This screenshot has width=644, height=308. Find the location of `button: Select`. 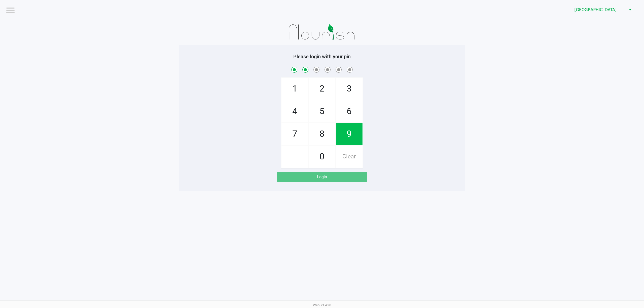

button: Select is located at coordinates (630, 10).